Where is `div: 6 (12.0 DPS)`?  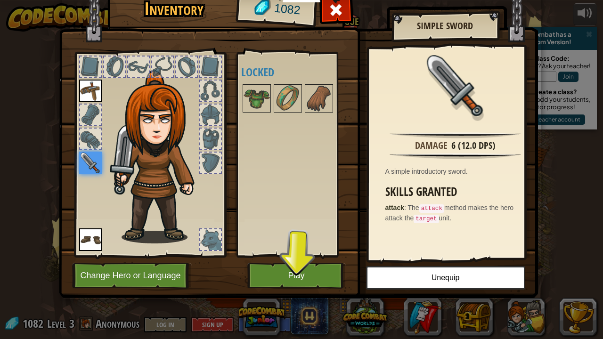 div: 6 (12.0 DPS) is located at coordinates (473, 145).